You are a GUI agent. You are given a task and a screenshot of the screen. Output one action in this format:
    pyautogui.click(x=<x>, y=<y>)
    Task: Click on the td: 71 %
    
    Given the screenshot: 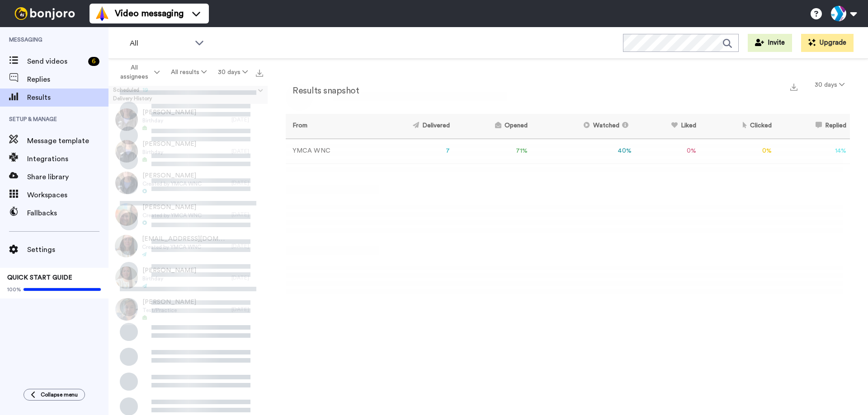 What is the action you would take?
    pyautogui.click(x=492, y=151)
    